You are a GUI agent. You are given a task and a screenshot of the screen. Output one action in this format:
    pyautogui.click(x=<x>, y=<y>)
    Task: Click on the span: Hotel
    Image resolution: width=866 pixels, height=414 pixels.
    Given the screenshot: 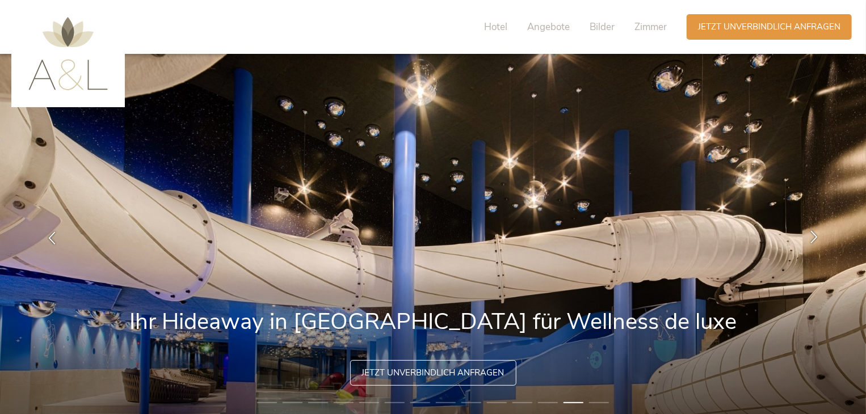 What is the action you would take?
    pyautogui.click(x=495, y=27)
    